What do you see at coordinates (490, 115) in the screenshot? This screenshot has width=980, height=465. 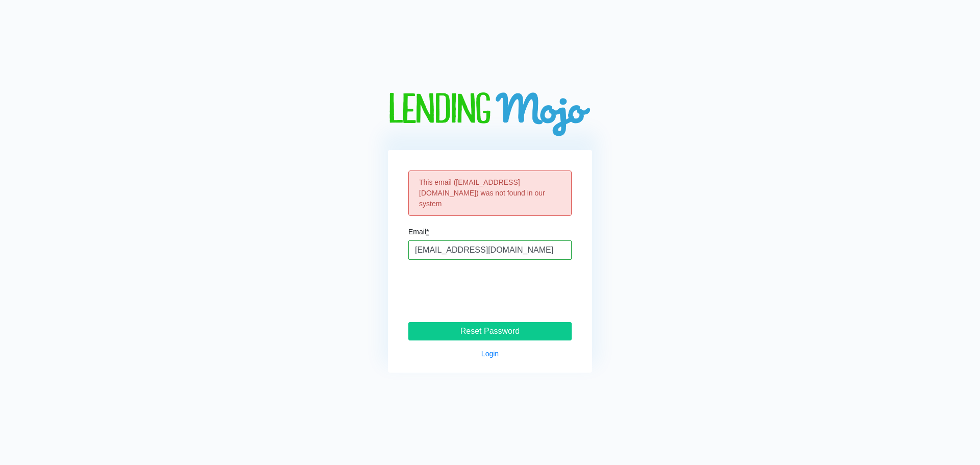 I see `img: logo-big.png` at bounding box center [490, 115].